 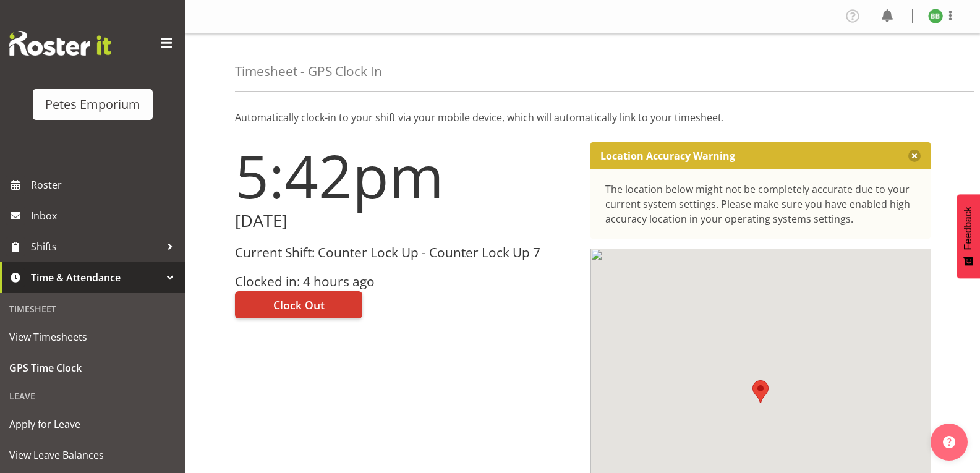 What do you see at coordinates (761, 204) in the screenshot?
I see `div: The location below might not be completely accurate due to your current system settings. Please m...` at bounding box center [761, 204].